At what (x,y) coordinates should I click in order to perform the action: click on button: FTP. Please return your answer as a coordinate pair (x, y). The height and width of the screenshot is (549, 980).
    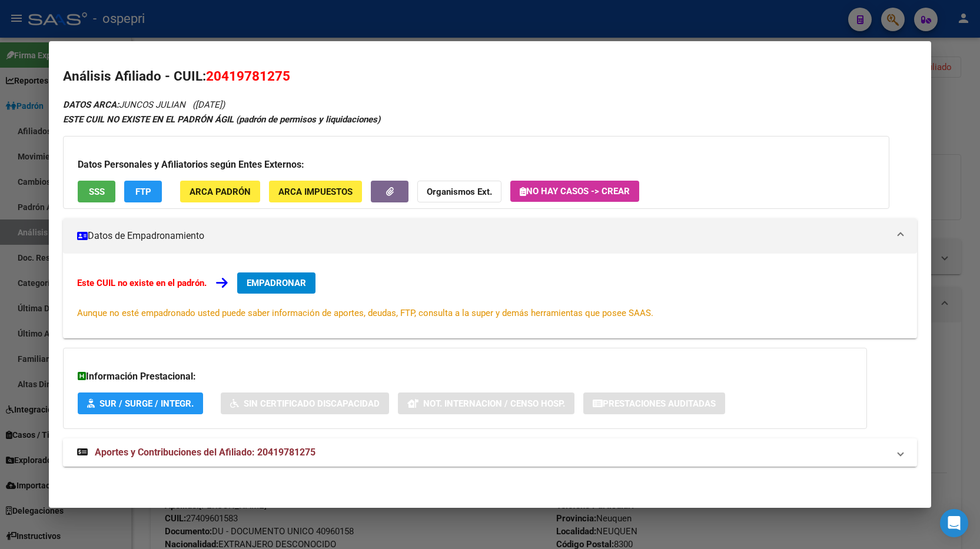
    Looking at the image, I should click on (143, 191).